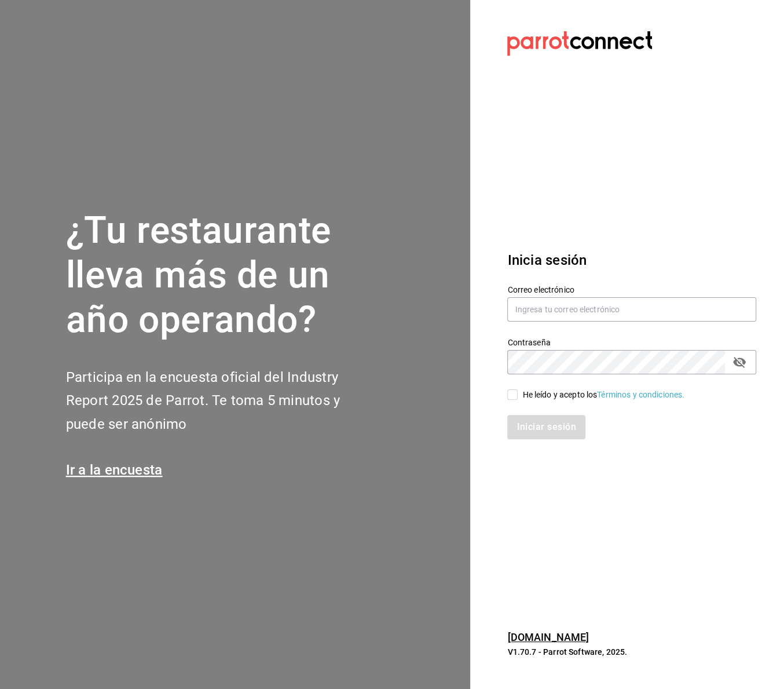 This screenshot has width=784, height=689. Describe the element at coordinates (115, 470) in the screenshot. I see `a: Ir a la encuesta` at that location.